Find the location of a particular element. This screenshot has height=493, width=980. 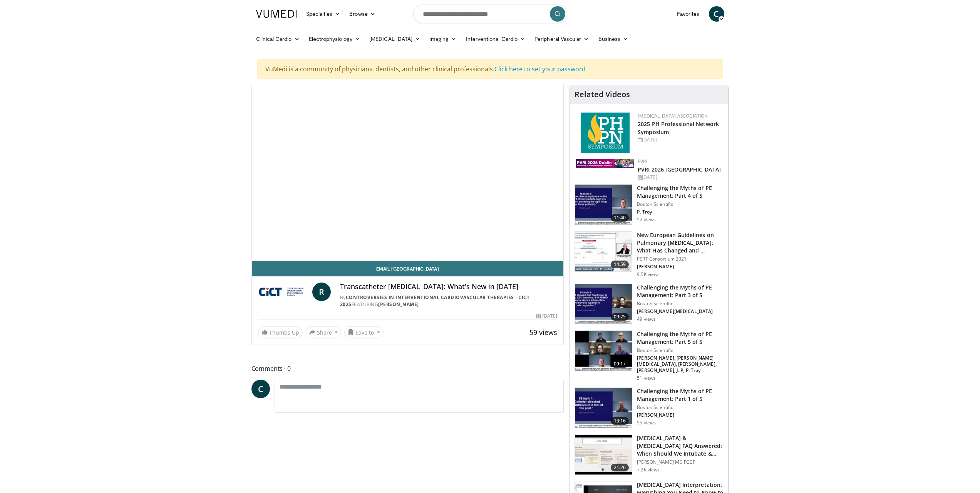

p: 7.2K views is located at coordinates (648, 470).